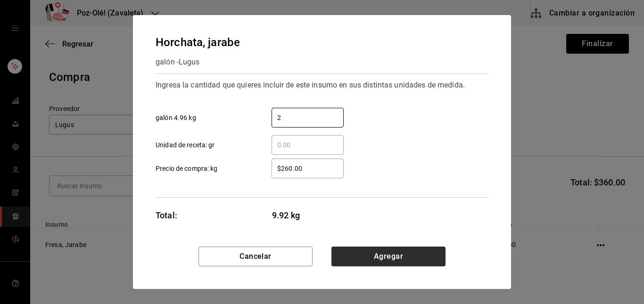 This screenshot has height=304, width=644. What do you see at coordinates (307, 145) in the screenshot?
I see `input: Unidad de receta: gr` at bounding box center [307, 145].